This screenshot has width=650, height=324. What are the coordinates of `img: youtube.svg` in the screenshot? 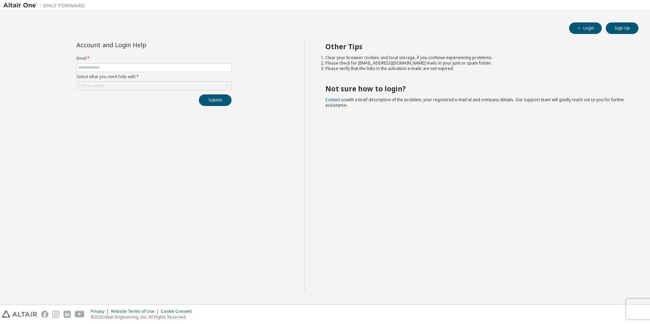 It's located at (80, 314).